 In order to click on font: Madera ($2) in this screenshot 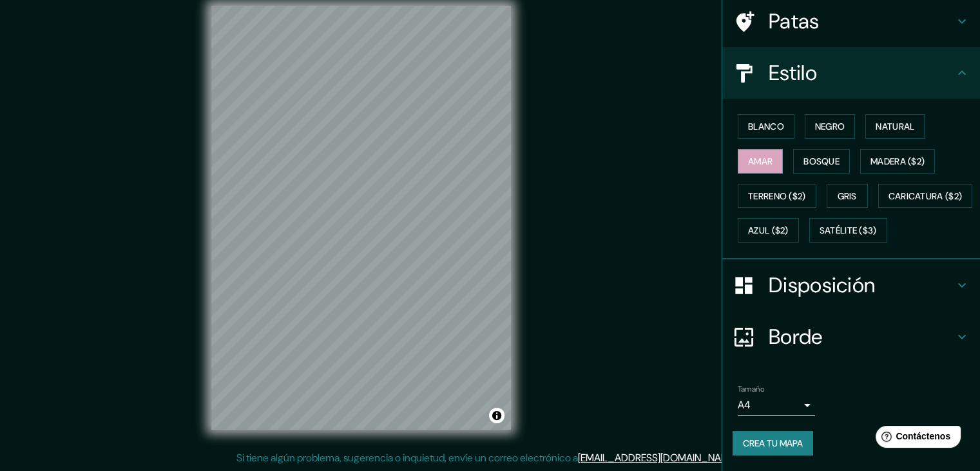, I will do `click(898, 162)`.